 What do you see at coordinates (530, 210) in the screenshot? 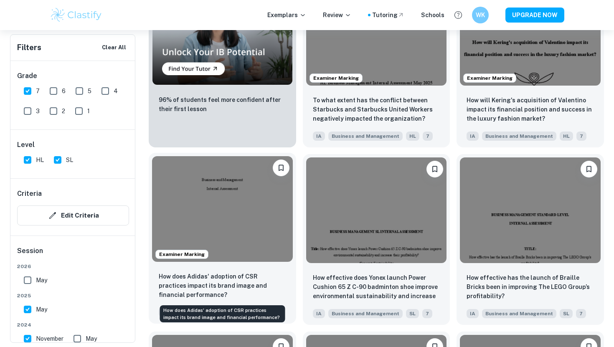
I see `img: Business and Management IA example thumbnail: How effective has the launch of Braille` at bounding box center [530, 210].